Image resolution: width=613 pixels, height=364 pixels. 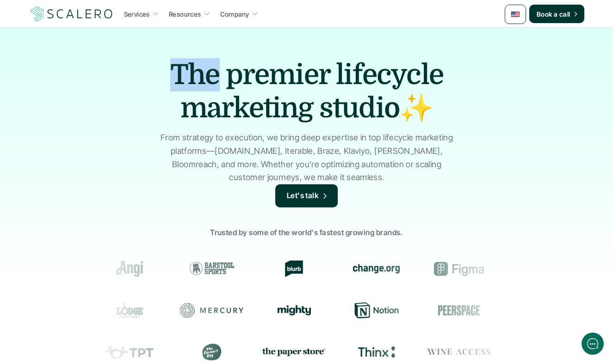 I want to click on a: Scalero company logotype, so click(x=72, y=14).